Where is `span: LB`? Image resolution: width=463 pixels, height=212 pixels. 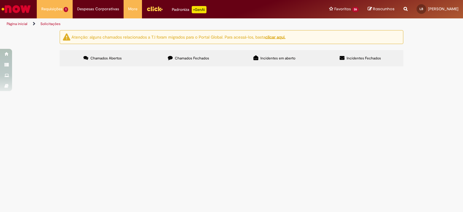 span: LB is located at coordinates (422, 9).